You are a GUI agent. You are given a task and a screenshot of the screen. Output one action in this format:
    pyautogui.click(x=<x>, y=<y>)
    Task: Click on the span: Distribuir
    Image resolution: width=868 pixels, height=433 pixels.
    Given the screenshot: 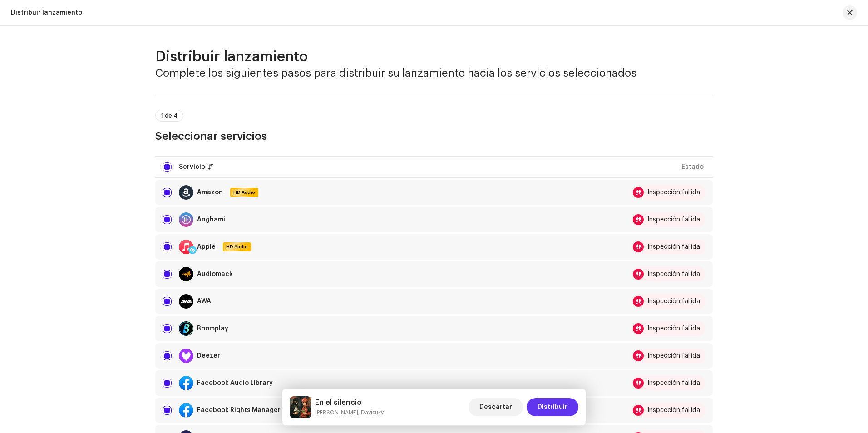 What is the action you would take?
    pyautogui.click(x=552, y=407)
    